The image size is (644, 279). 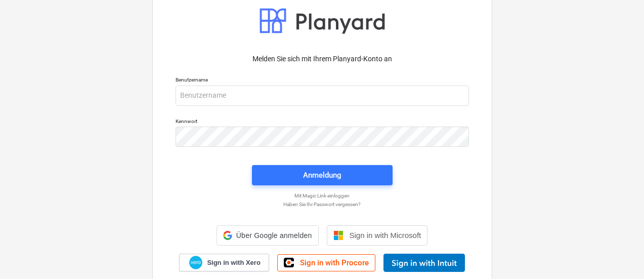 I want to click on a: Haben Sie Ihr Passwort vergessen?, so click(x=322, y=204).